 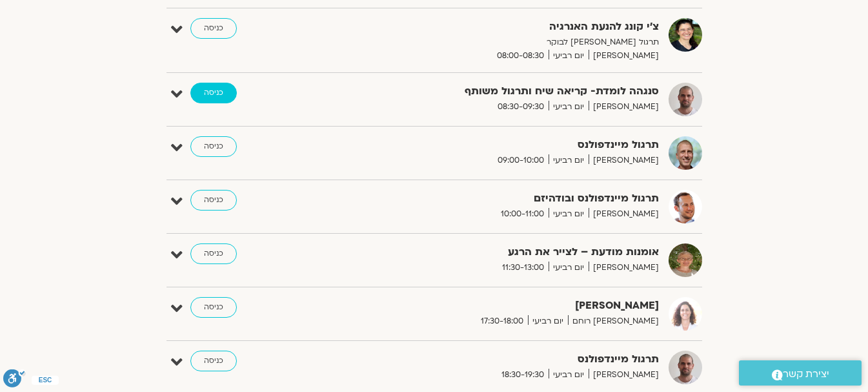 What do you see at coordinates (501, 252) in the screenshot?
I see `strong: אומנות מודעת – לצייר את הרגע` at bounding box center [501, 252].